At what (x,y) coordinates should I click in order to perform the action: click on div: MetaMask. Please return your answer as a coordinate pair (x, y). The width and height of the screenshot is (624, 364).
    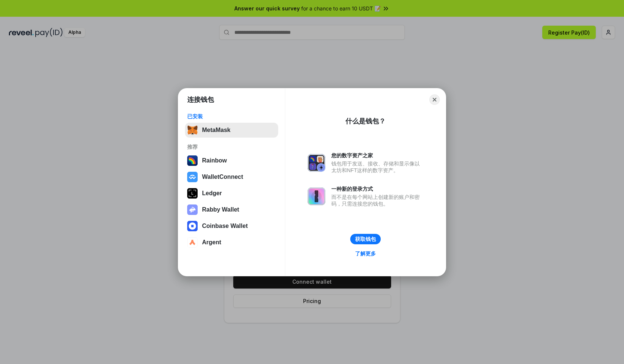
    Looking at the image, I should click on (216, 130).